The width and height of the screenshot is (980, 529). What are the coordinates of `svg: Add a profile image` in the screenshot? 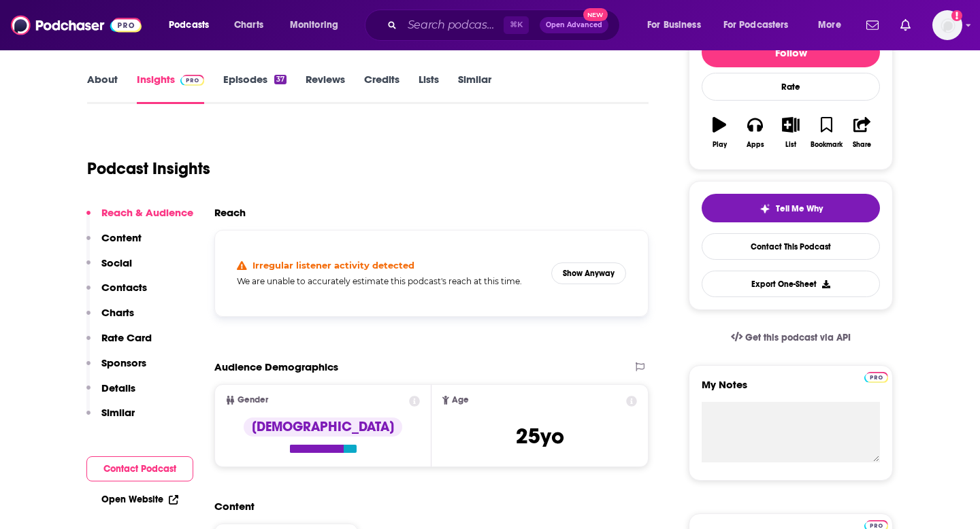 It's located at (957, 16).